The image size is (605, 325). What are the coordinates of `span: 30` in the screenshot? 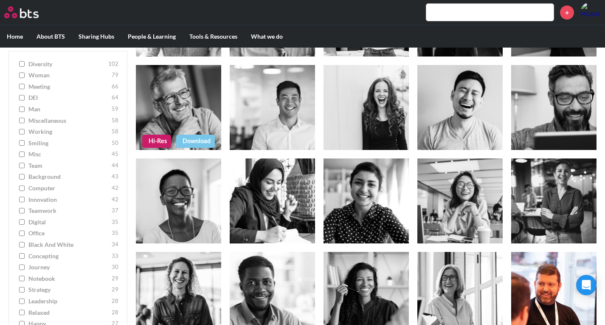 It's located at (115, 268).